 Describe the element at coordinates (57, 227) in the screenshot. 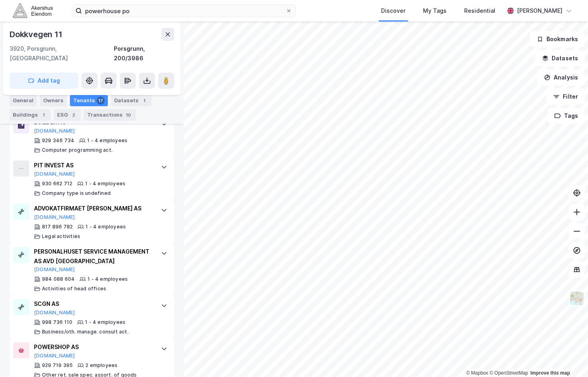

I see `div: 817 896 782` at that location.